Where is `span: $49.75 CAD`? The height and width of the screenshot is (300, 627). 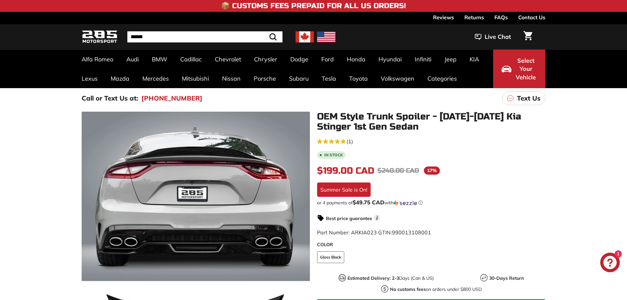 span: $49.75 CAD is located at coordinates (368, 202).